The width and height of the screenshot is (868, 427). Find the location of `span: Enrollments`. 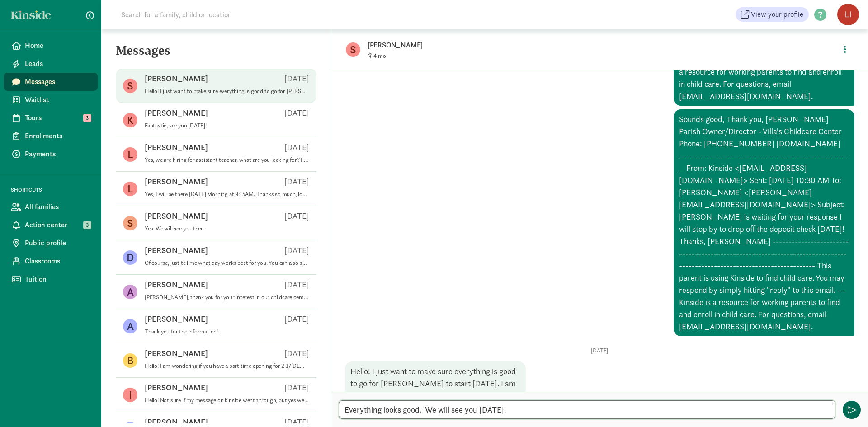

span: Enrollments is located at coordinates (58, 136).